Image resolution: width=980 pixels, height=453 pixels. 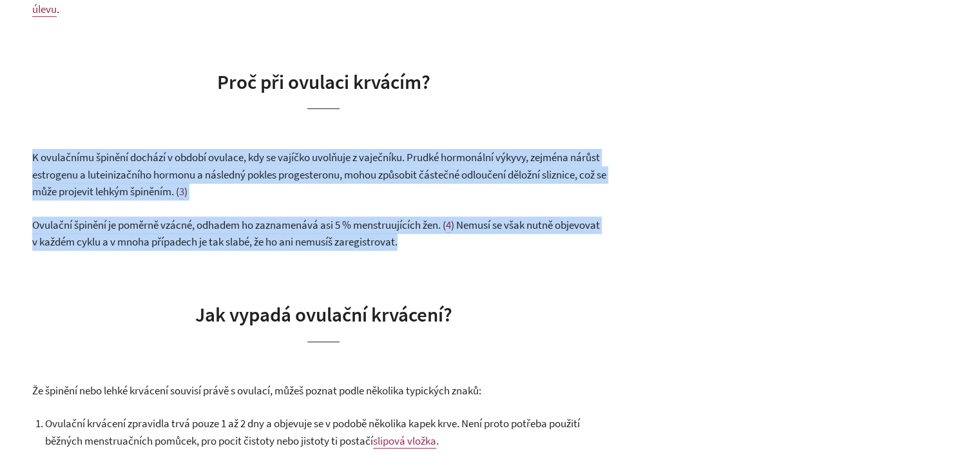 I want to click on span: K ovulačnímu špinění dochází v období ovulace, kdy se vajíčko uvolňuje z vaječníku. Prudké hormon..., so click(x=319, y=174).